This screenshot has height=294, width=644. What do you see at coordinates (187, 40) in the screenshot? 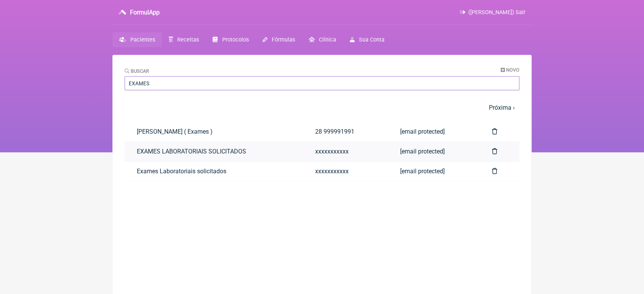
I see `span: Receitas` at bounding box center [187, 40].